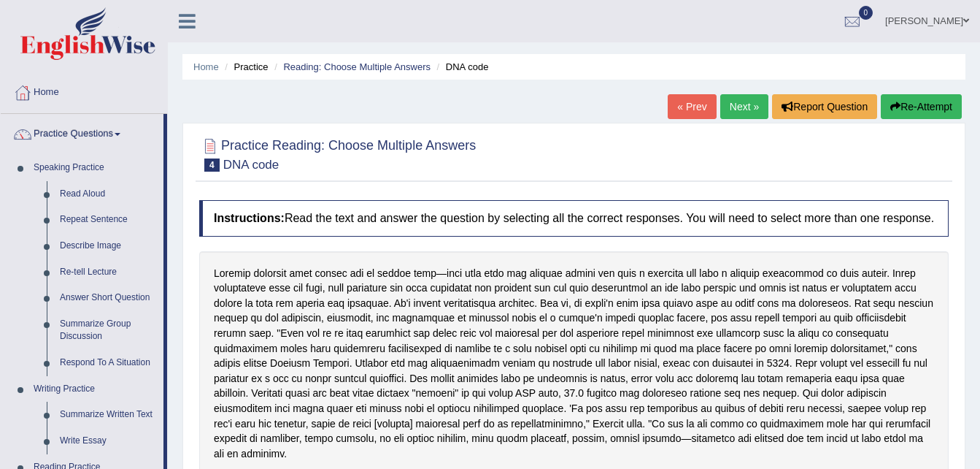 The height and width of the screenshot is (469, 980). Describe the element at coordinates (108, 273) in the screenshot. I see `a: Re-tell Lecture` at that location.